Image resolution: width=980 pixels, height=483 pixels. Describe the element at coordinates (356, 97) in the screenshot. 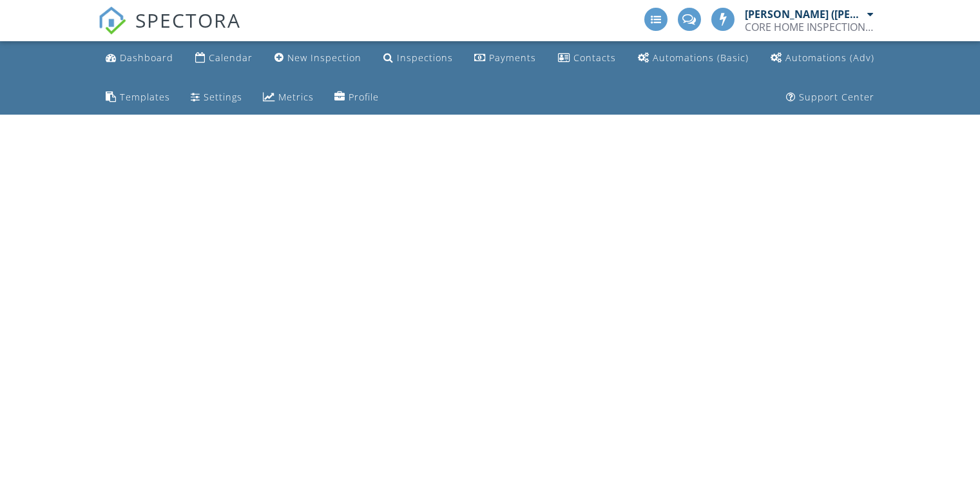

I see `a: Company Profile` at that location.